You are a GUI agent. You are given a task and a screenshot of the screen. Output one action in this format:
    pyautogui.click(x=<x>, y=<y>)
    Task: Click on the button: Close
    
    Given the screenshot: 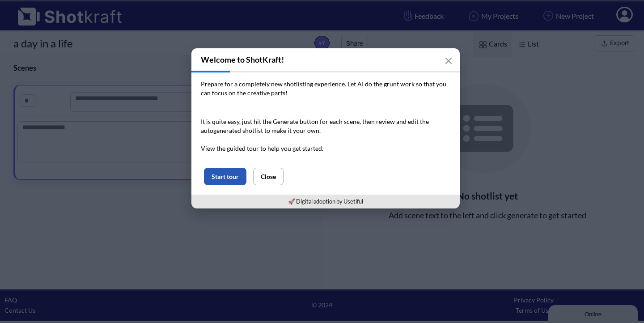 What is the action you would take?
    pyautogui.click(x=269, y=176)
    